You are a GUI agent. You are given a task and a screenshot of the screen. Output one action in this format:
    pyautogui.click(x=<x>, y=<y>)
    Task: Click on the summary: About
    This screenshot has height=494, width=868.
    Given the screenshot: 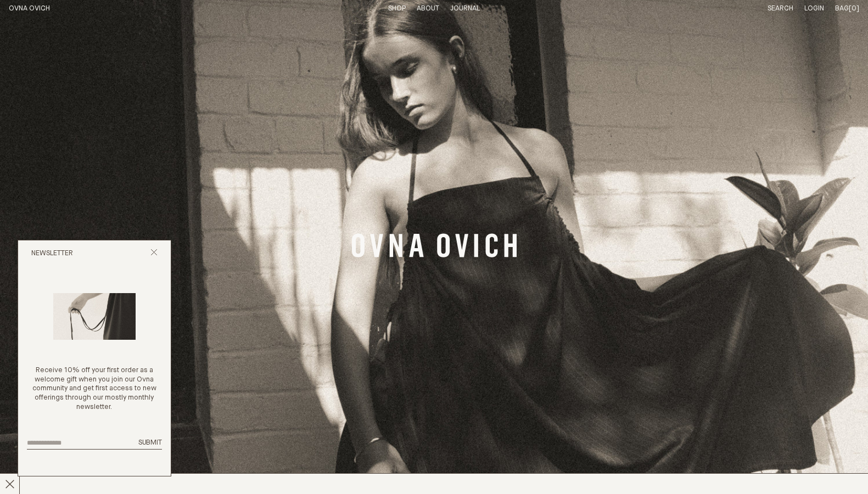 What is the action you would take?
    pyautogui.click(x=427, y=9)
    